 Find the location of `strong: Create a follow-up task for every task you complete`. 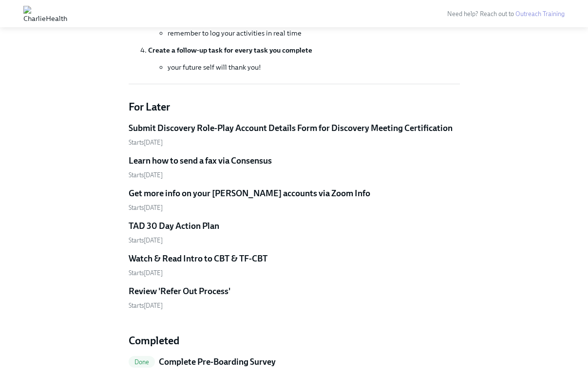

strong: Create a follow-up task for every task you complete is located at coordinates (230, 50).